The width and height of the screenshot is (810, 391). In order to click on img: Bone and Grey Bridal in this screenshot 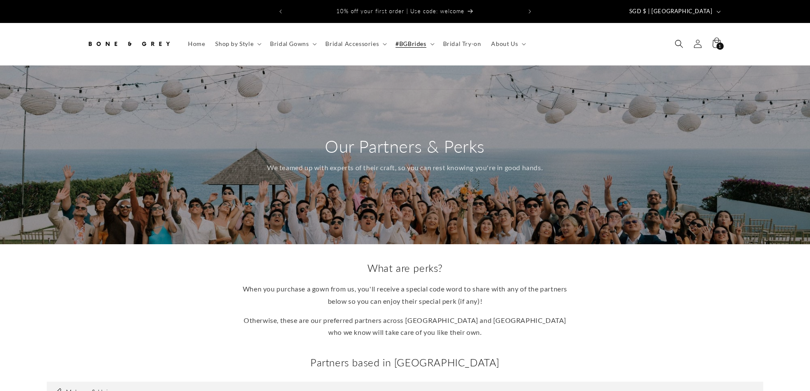, I will do `click(129, 44)`.